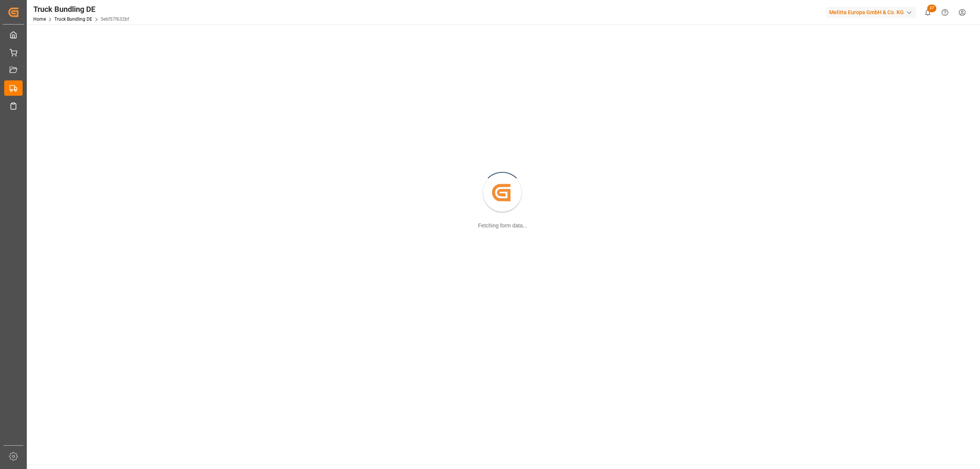  What do you see at coordinates (928, 12) in the screenshot?
I see `button: show 27 new notifications` at bounding box center [928, 12].